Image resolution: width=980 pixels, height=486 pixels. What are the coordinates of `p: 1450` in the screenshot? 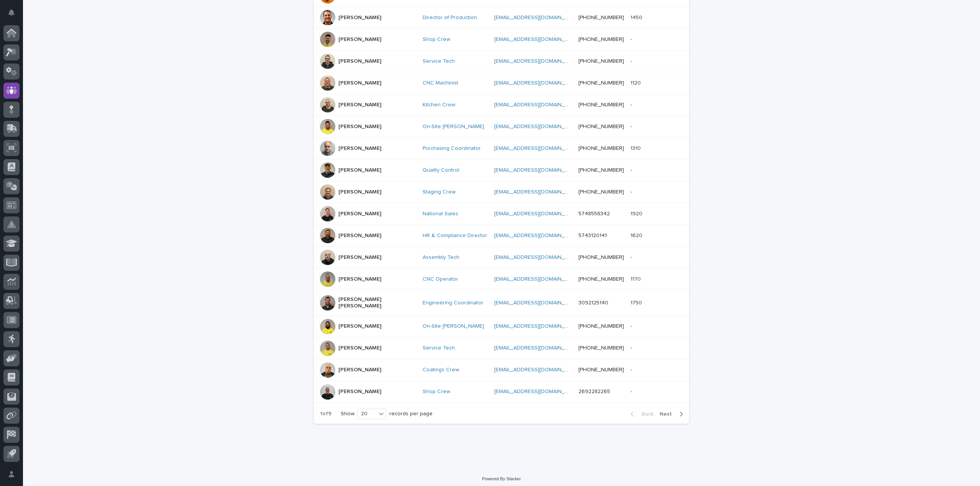 It's located at (637, 17).